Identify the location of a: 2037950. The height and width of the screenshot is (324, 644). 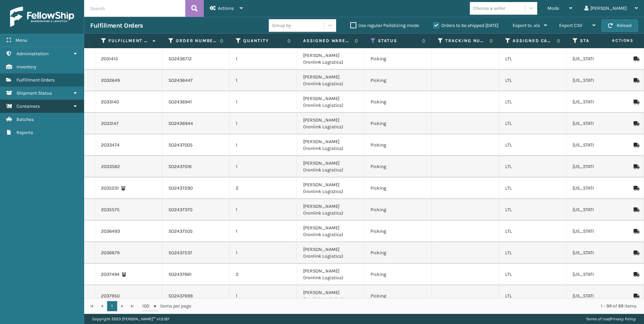
(110, 296).